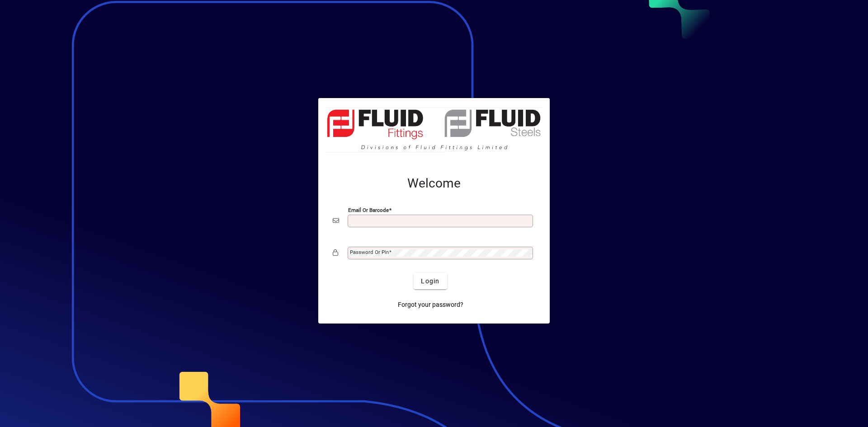  I want to click on a: Forgot your password?, so click(430, 304).